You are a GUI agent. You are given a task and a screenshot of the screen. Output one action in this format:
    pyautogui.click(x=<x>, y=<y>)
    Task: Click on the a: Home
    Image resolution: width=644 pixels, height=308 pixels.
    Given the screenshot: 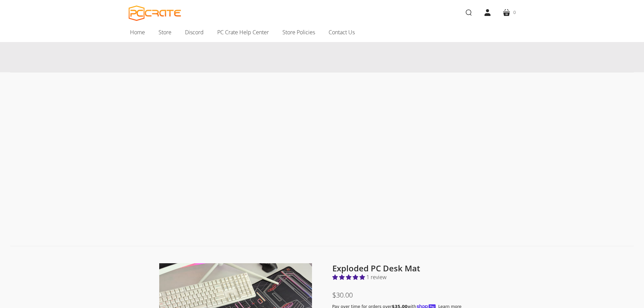 What is the action you would take?
    pyautogui.click(x=138, y=32)
    